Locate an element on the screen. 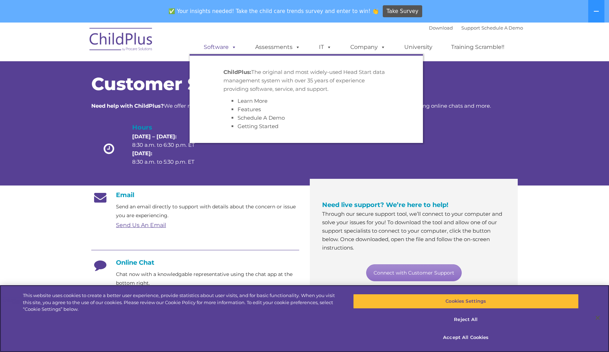 The width and height of the screenshot is (609, 352). a: Company is located at coordinates (368, 47).